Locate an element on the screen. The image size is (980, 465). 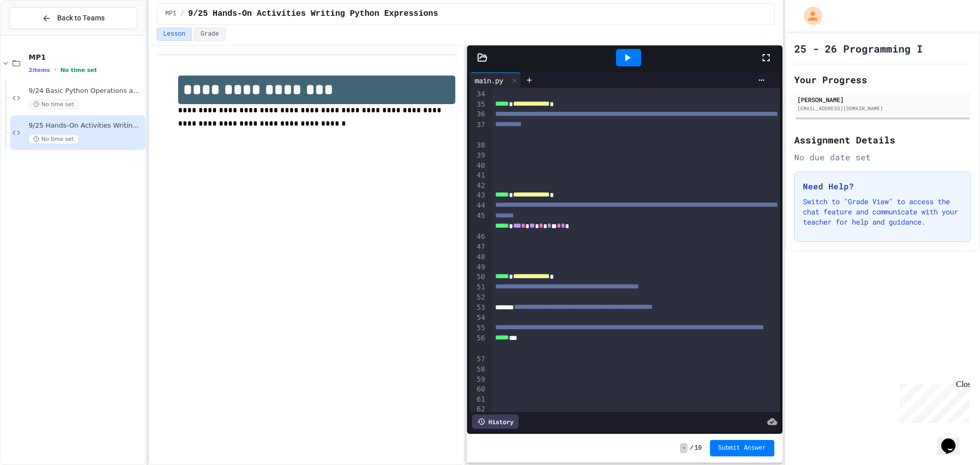
div: History is located at coordinates (495, 421).